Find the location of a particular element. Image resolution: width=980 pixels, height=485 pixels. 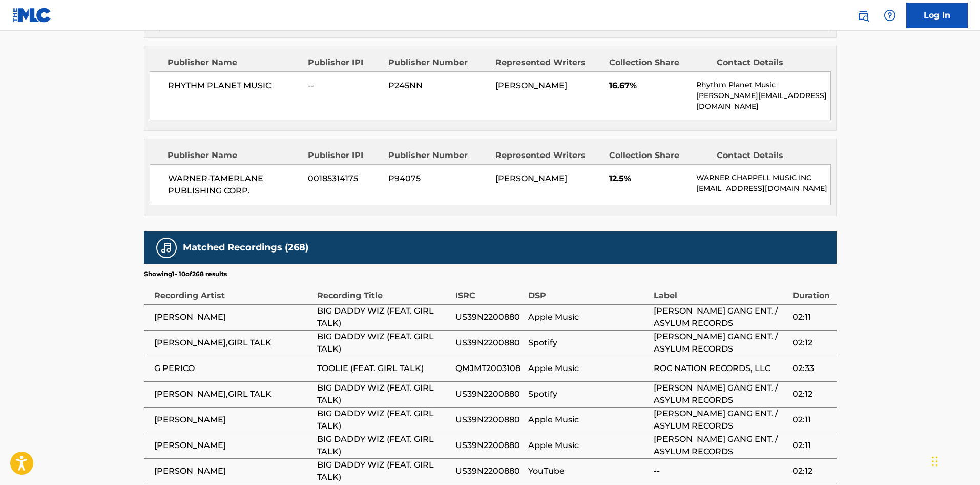

div: Help is located at coordinates (890, 15).